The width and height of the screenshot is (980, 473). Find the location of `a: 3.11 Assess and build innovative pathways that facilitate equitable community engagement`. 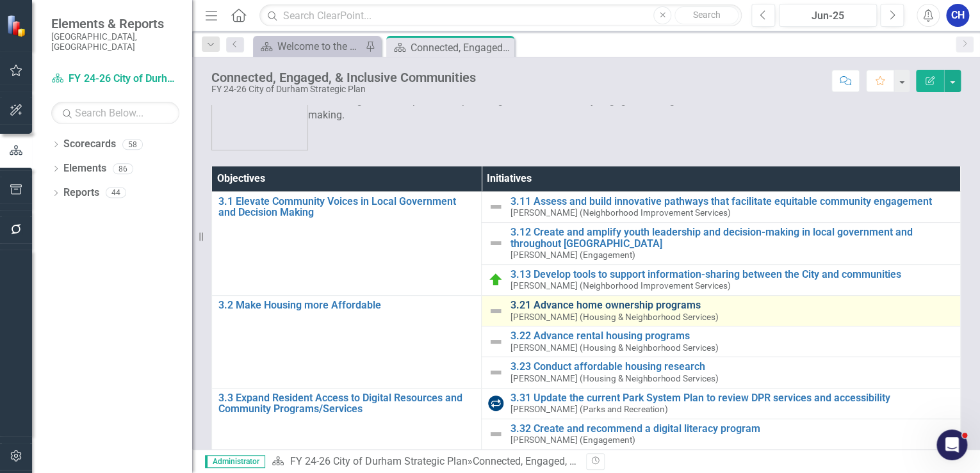

a: 3.11 Assess and build innovative pathways that facilitate equitable community engagement is located at coordinates (732, 201).